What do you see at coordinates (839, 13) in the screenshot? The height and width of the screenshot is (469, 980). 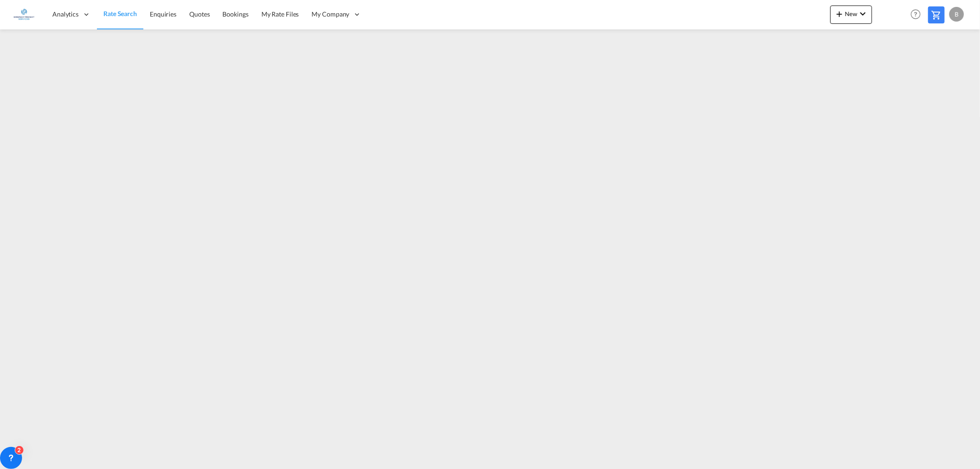 I see `md-icon: icon-plus 400-fg` at bounding box center [839, 13].